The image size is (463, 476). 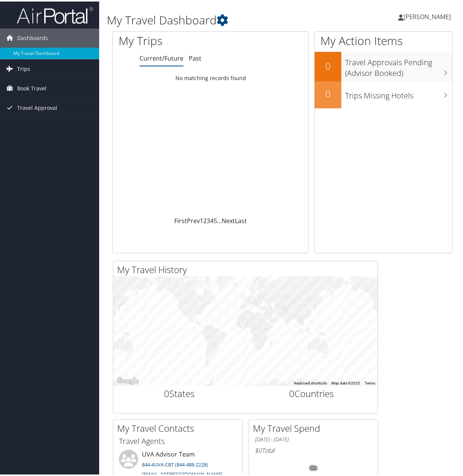 I want to click on h2: My Travel Contacts, so click(x=179, y=427).